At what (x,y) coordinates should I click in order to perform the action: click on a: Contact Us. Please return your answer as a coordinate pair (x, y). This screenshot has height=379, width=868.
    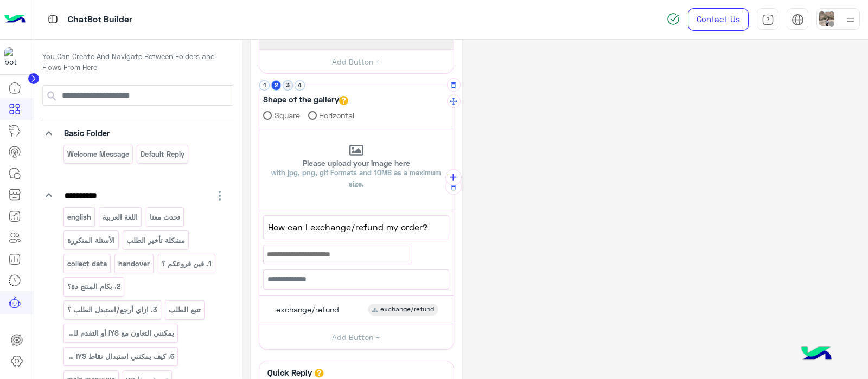
    Looking at the image, I should click on (718, 20).